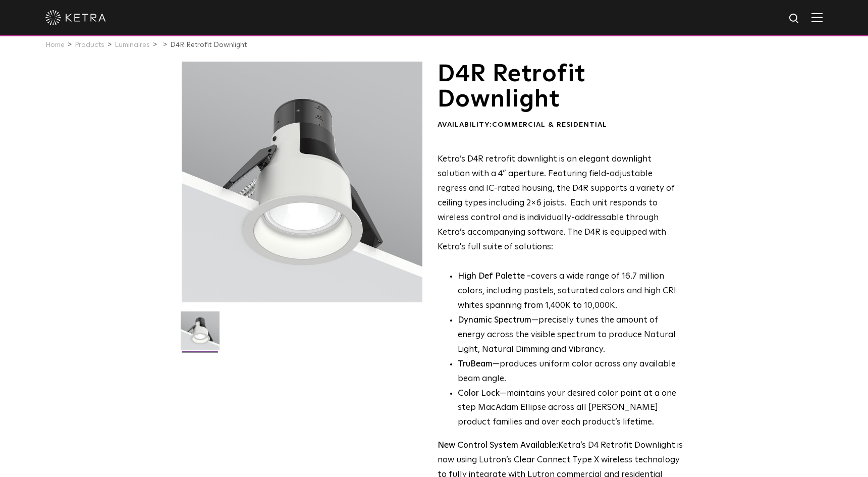  Describe the element at coordinates (476, 363) in the screenshot. I see `strong: TruBeam` at that location.